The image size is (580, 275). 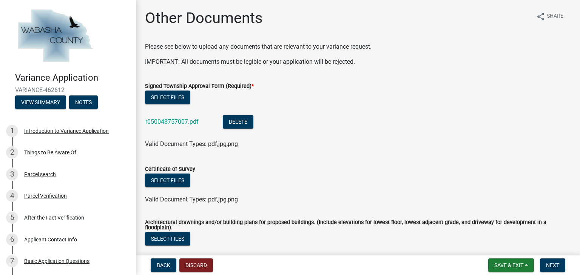 I want to click on h4: Variance Application, so click(x=73, y=78).